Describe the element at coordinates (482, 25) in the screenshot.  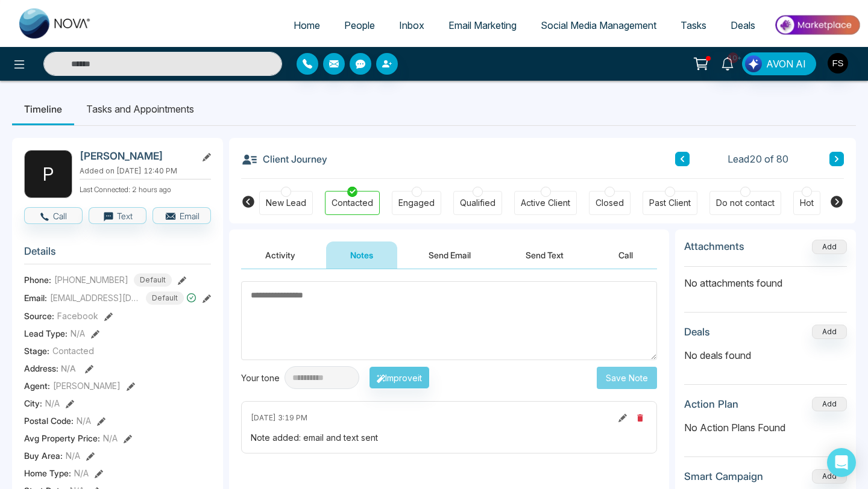
I see `span: Email Marketing` at that location.